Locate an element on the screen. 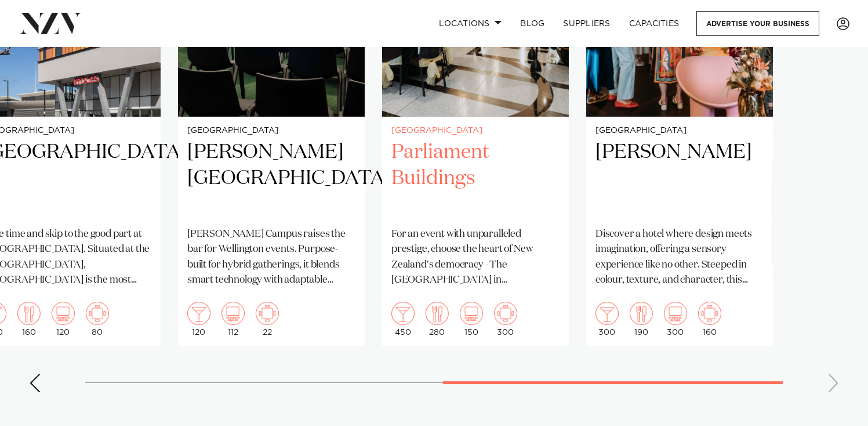  img: nzv-logo.png is located at coordinates (50, 23).